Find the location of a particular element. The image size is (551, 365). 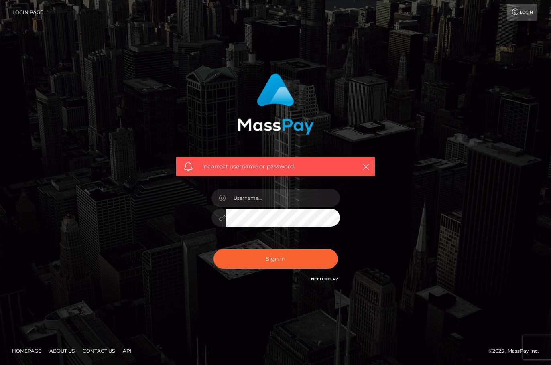

a: Login is located at coordinates (522, 12).